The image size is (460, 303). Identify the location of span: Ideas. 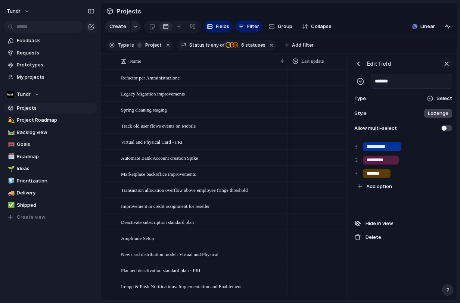
(56, 169).